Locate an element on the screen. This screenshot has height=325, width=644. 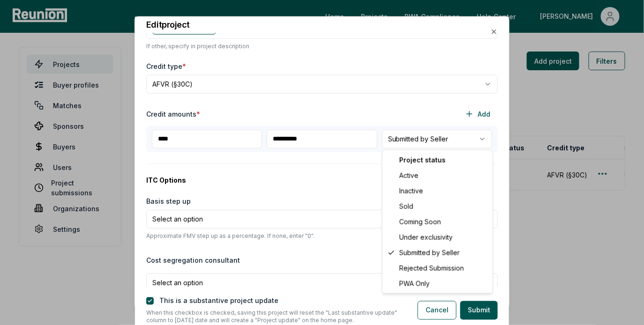
span: Under exclusivity is located at coordinates (426, 237).